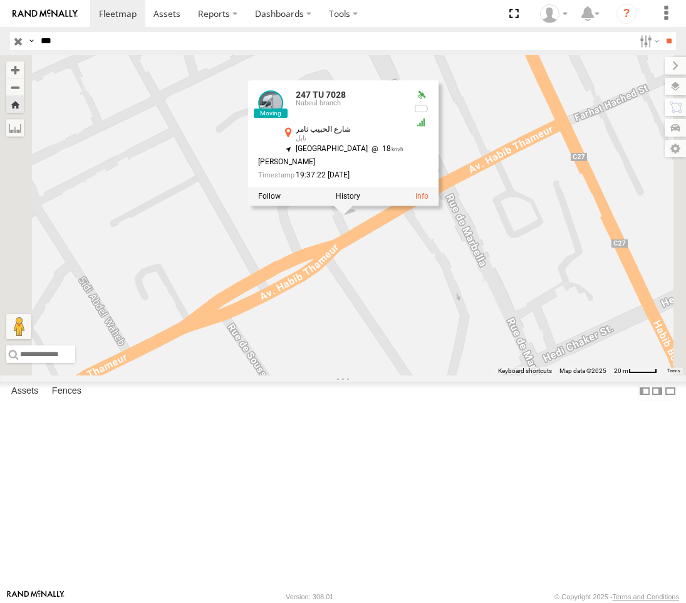 The width and height of the screenshot is (686, 603). I want to click on a: Terms (opens in new tab), so click(674, 371).